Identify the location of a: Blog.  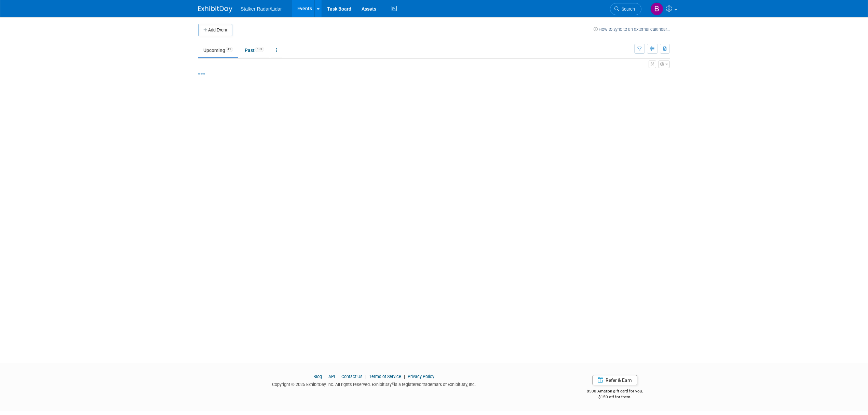
(318, 377).